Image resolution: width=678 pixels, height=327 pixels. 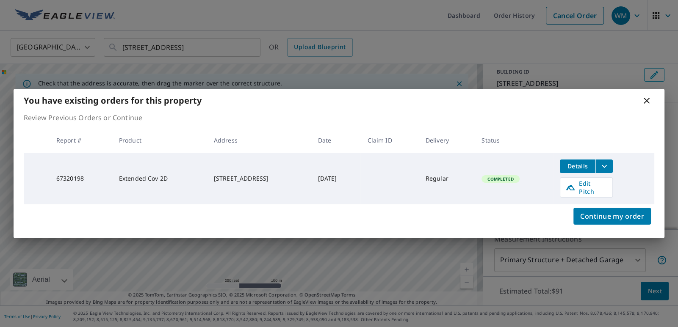 I want to click on button: detailsBtn-67320198, so click(x=578, y=166).